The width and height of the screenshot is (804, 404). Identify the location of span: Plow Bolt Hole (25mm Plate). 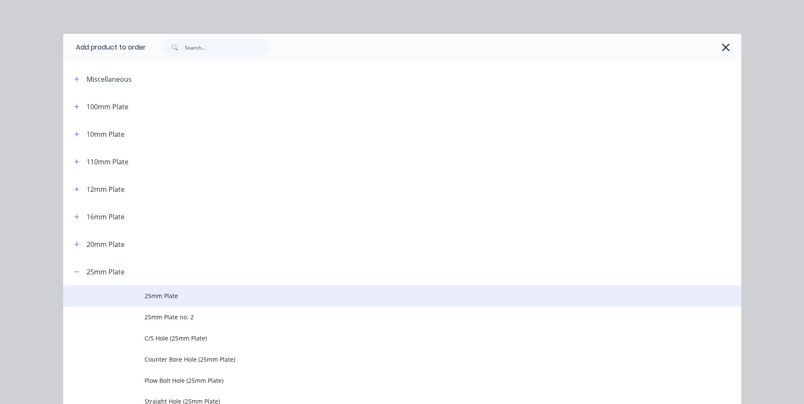
(383, 380).